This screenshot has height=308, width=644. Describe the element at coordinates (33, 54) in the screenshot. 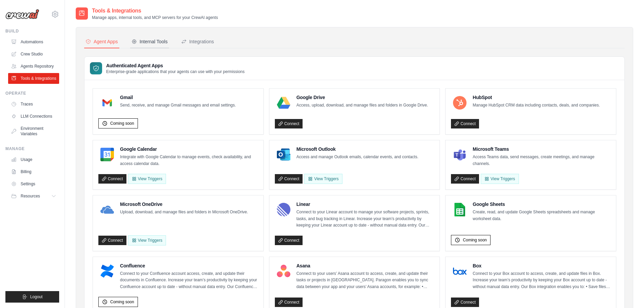

I see `a: Crew Studio` at that location.